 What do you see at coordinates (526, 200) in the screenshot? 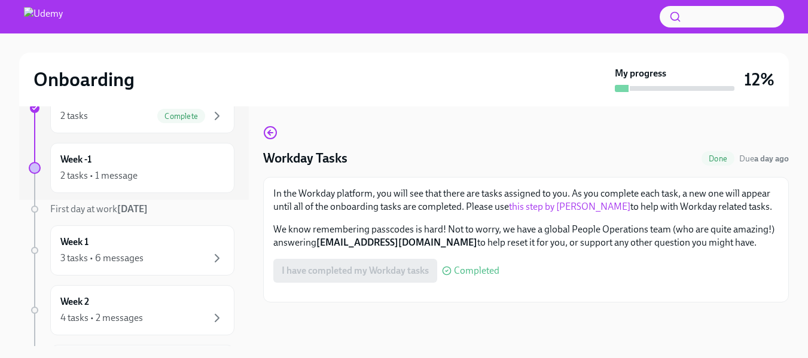
I see `p: In the Workday platform, you will see that there are tasks assigned to you. As you complete each ...` at bounding box center [526, 200].